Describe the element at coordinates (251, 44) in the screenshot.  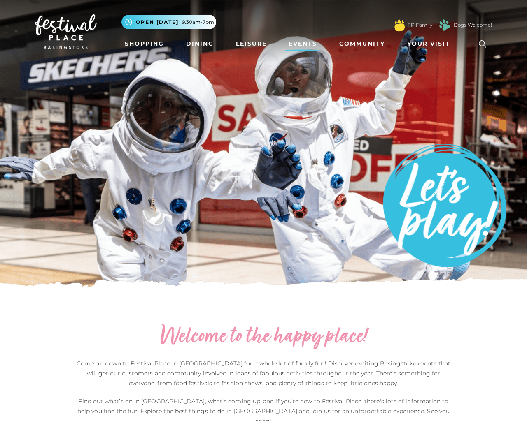
I see `a: Leisure` at that location.